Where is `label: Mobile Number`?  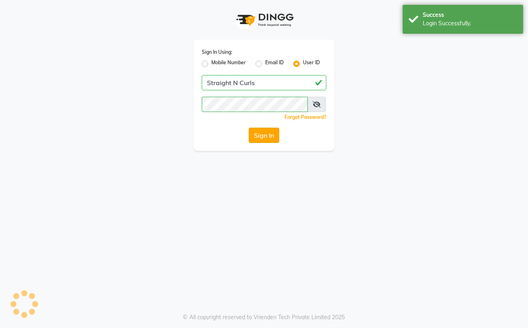
label: Mobile Number is located at coordinates (229, 64).